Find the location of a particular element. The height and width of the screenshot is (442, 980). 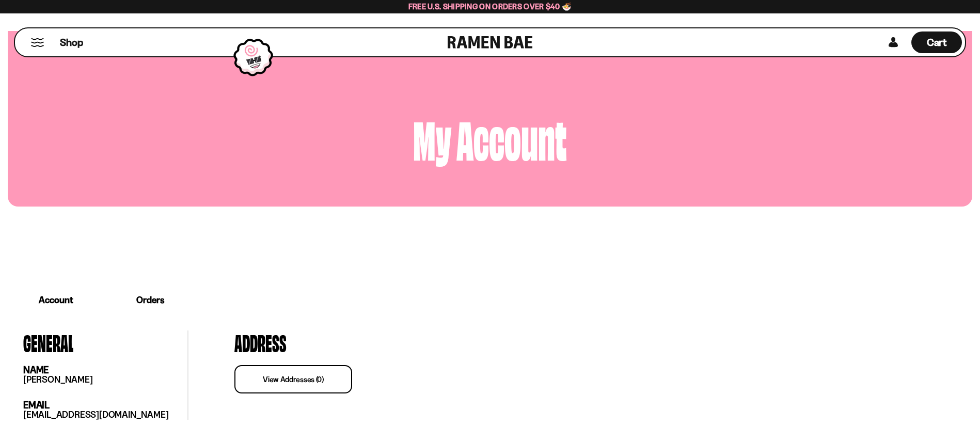

strong: email is located at coordinates (36, 405).